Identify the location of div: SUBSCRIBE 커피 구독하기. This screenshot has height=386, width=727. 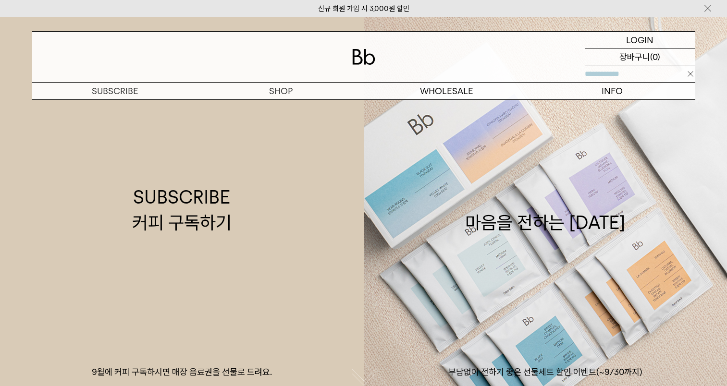
(182, 210).